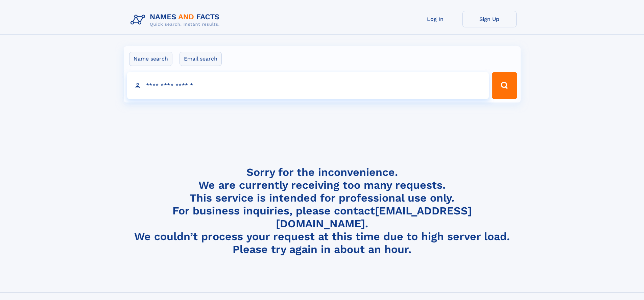 This screenshot has height=300, width=644. I want to click on label: Name search, so click(151, 59).